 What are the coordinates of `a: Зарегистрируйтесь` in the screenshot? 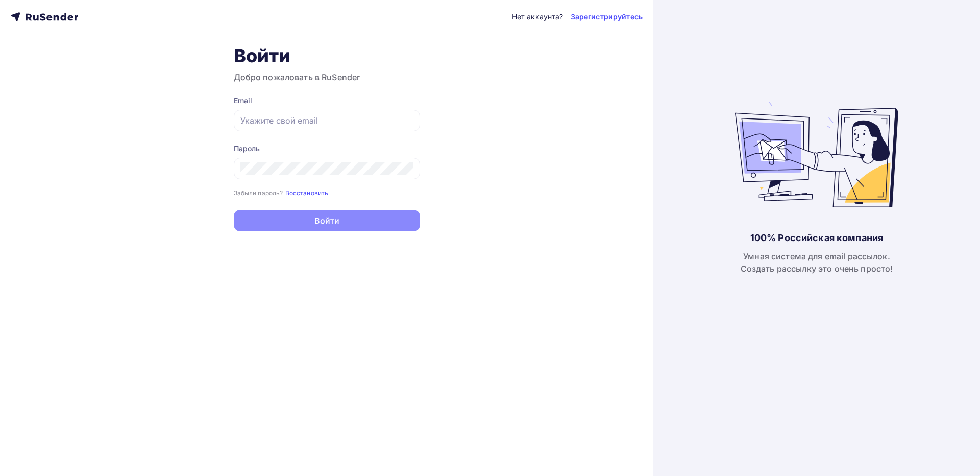 It's located at (607, 17).